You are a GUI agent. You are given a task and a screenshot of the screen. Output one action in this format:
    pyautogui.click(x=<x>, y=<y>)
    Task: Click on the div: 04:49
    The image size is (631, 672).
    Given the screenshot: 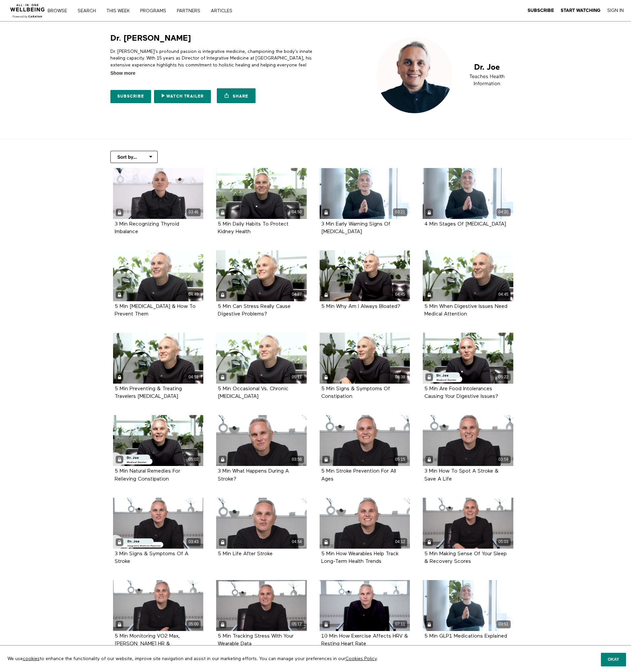 What is the action you would take?
    pyautogui.click(x=193, y=294)
    